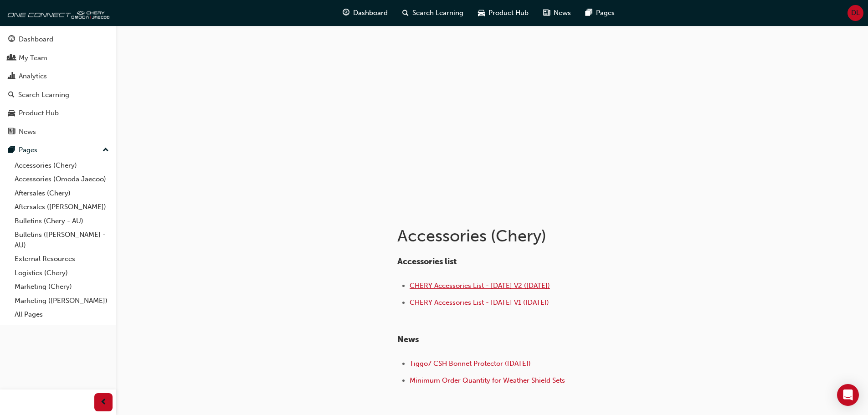  What do you see at coordinates (33, 58) in the screenshot?
I see `div: My Team` at bounding box center [33, 58].